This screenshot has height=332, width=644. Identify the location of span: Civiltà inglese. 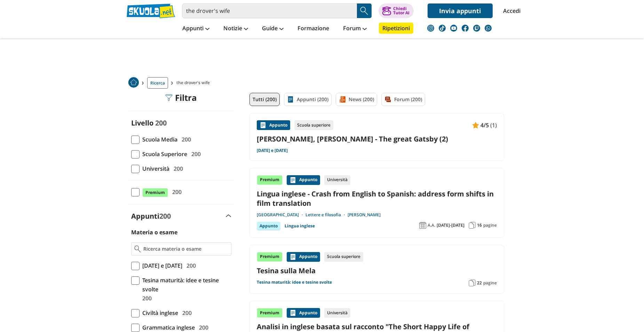
(159, 313).